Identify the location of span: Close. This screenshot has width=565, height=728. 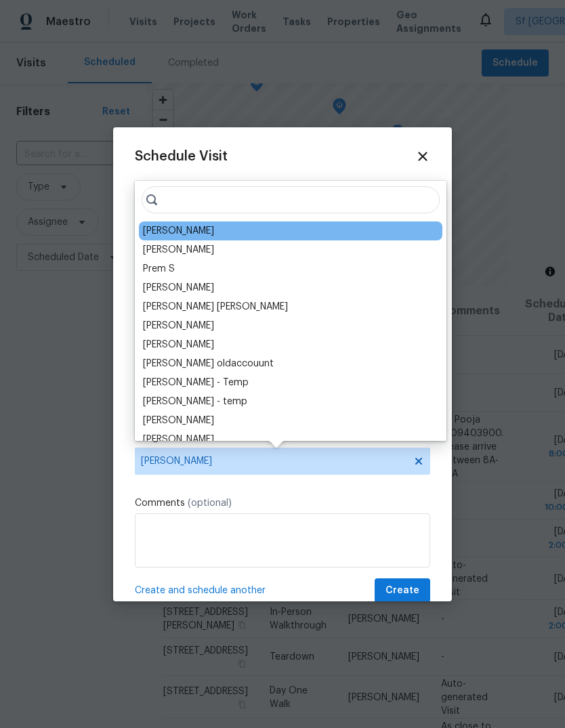
(422, 157).